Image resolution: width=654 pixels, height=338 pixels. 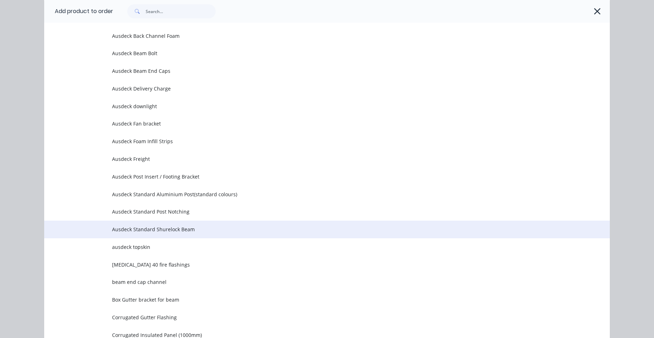 I want to click on span: Ausdeck Beam Bolt, so click(x=311, y=53).